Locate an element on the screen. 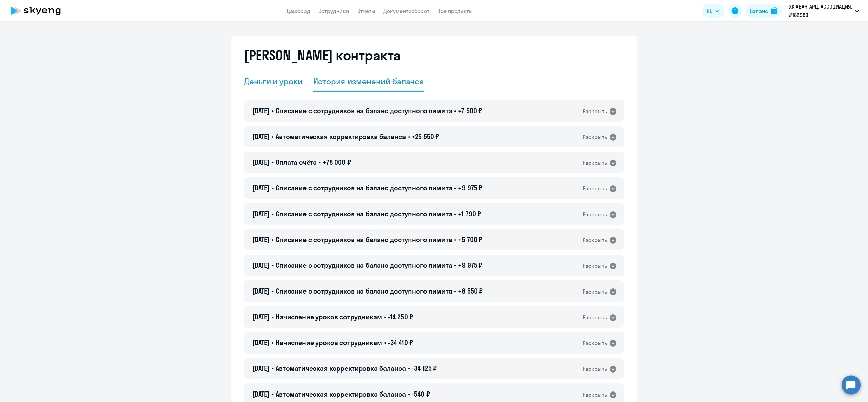  span: -34 410 ₽ is located at coordinates (400, 343).